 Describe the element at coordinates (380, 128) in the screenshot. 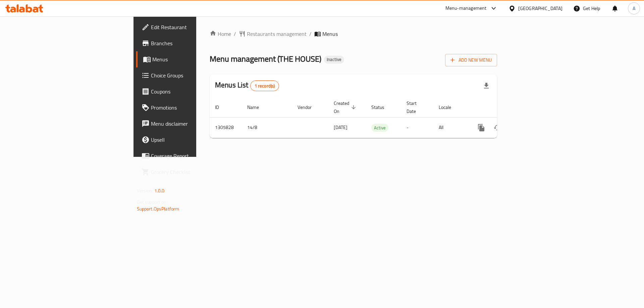

I see `div: Active` at that location.